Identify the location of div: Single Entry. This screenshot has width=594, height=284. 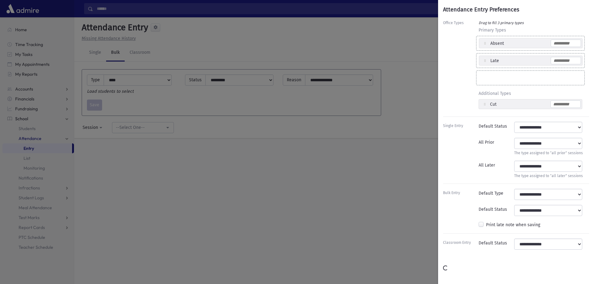
(460, 127).